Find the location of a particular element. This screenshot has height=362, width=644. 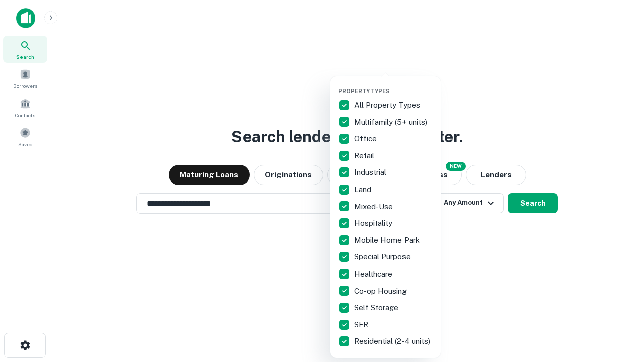

p: Hospitality is located at coordinates (374, 223).